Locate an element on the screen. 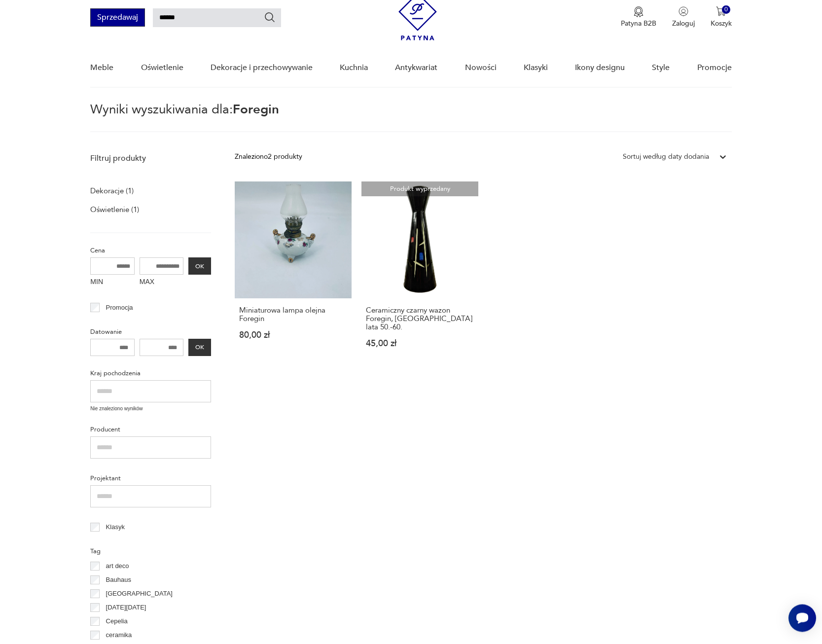 The image size is (822, 644). a: Klasyki is located at coordinates (536, 68).